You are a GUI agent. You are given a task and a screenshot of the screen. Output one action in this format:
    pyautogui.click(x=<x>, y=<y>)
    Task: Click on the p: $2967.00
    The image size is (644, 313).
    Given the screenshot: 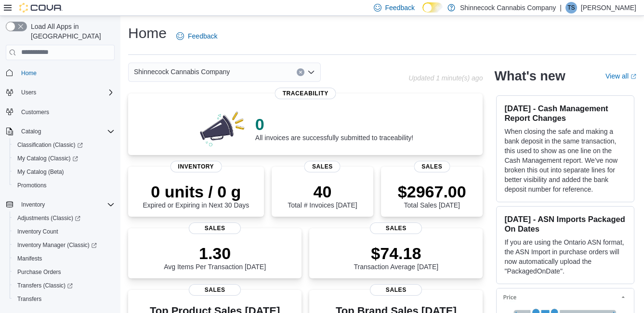 What is the action you would take?
    pyautogui.click(x=432, y=192)
    